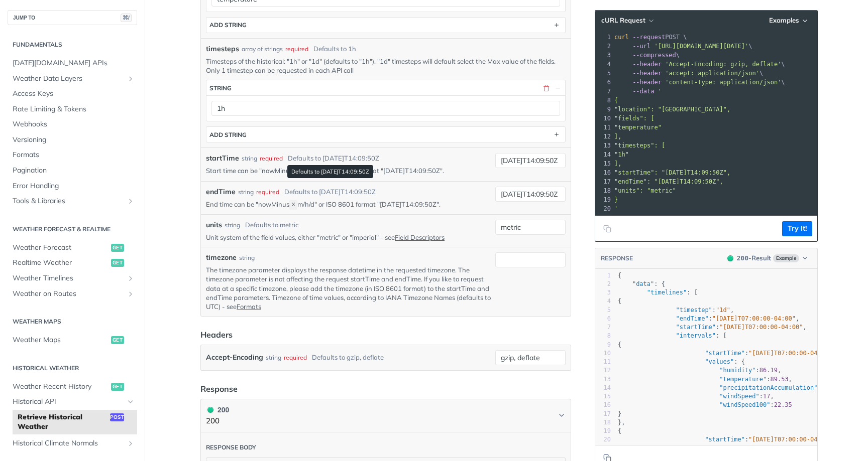 This screenshot has height=461, width=868. I want to click on div: array of strings, so click(262, 49).